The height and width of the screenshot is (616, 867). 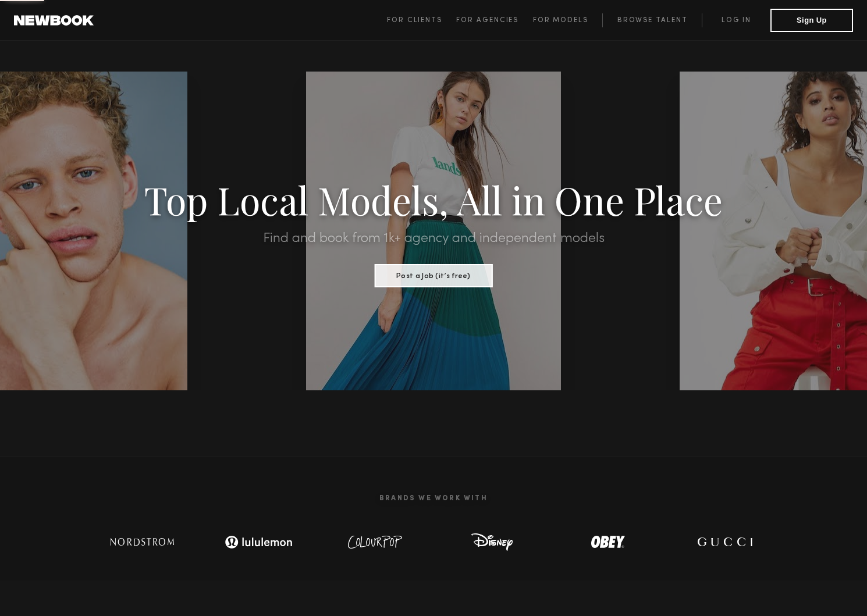 I want to click on button: Post a Job (it’s free), so click(x=433, y=276).